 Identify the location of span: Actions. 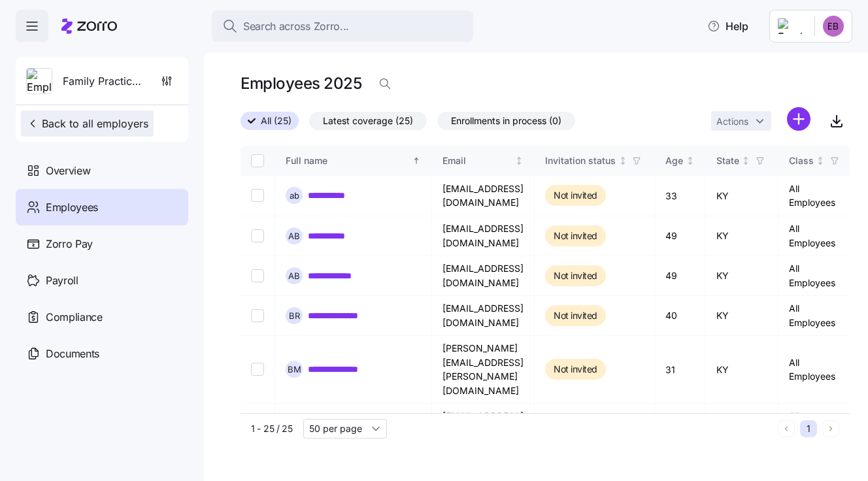
(732, 121).